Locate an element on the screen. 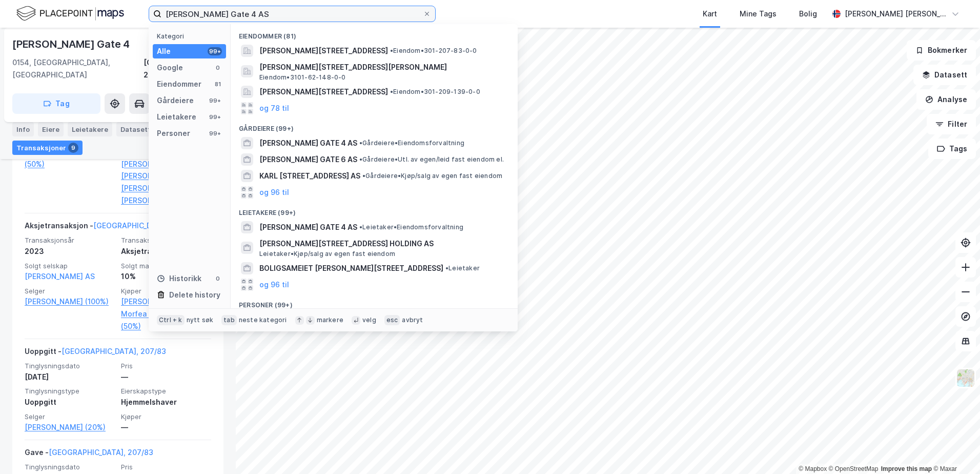 Image resolution: width=980 pixels, height=474 pixels. div: 0 is located at coordinates (218, 67).